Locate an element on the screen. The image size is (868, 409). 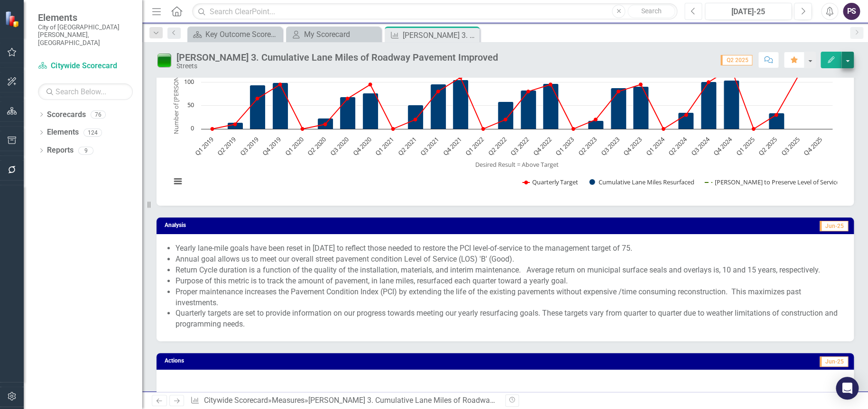
input: Search Below... is located at coordinates (85, 91).